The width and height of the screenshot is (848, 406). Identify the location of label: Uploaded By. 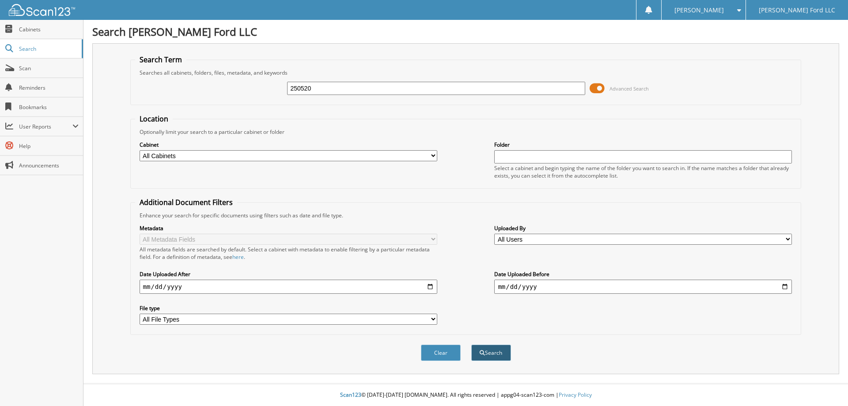
(643, 228).